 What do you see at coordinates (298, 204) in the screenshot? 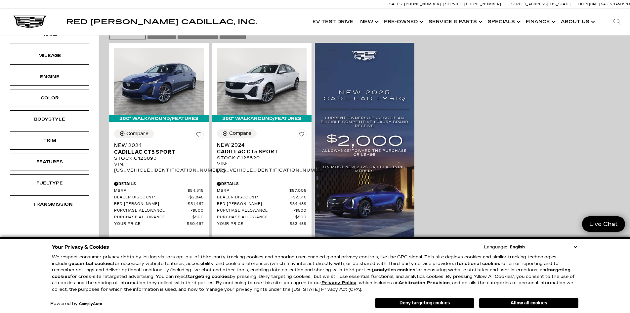
I see `span: $54,489` at bounding box center [298, 204].